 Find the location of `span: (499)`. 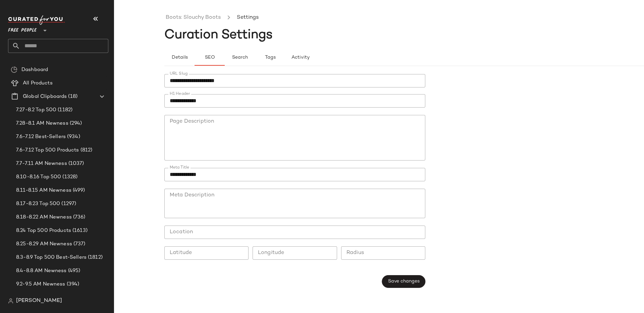

span: (499) is located at coordinates (78, 190).